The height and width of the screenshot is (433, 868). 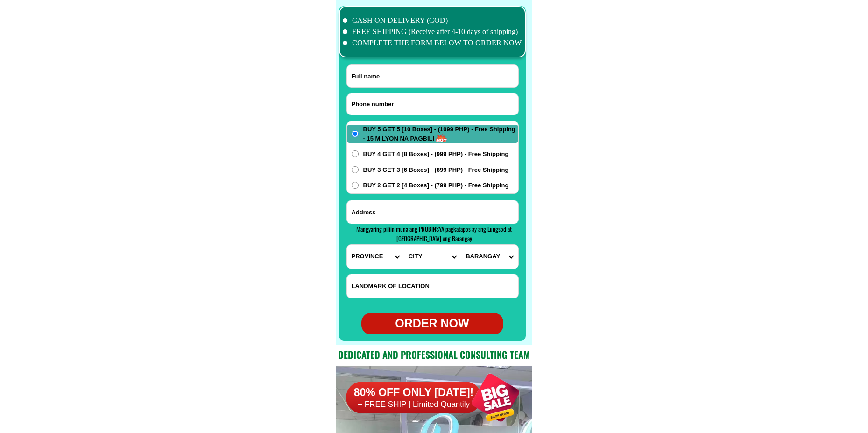 What do you see at coordinates (355, 169) in the screenshot?
I see `input: BUY 3 GET 3 [6 Boxes] - (899 PHP) - Free Shipping` at bounding box center [355, 169].